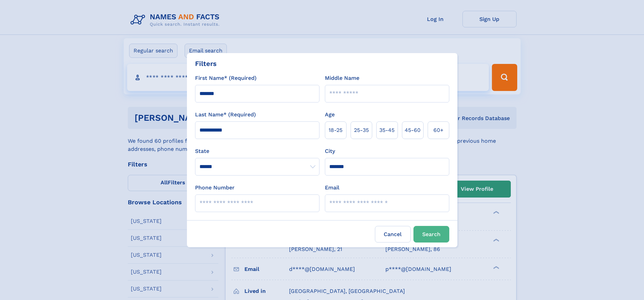  What do you see at coordinates (342, 78) in the screenshot?
I see `label: Middle Name` at bounding box center [342, 78].